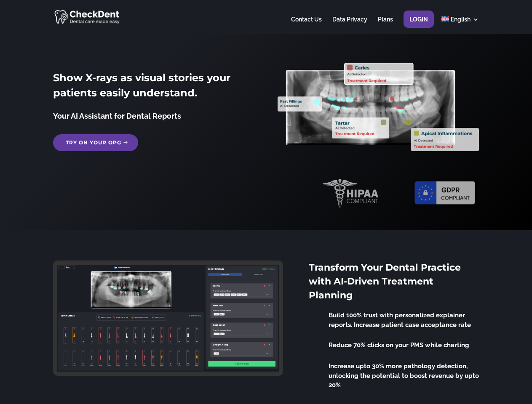  I want to click on span: Reduce 70% clicks on your PMS while charting, so click(399, 345).